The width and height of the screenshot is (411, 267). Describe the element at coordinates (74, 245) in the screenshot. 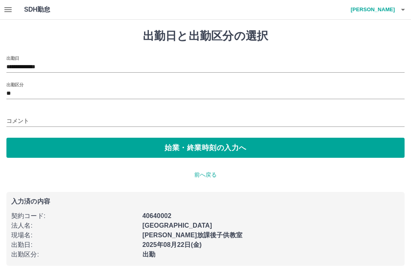

I see `p: 出勤日 :` at that location.